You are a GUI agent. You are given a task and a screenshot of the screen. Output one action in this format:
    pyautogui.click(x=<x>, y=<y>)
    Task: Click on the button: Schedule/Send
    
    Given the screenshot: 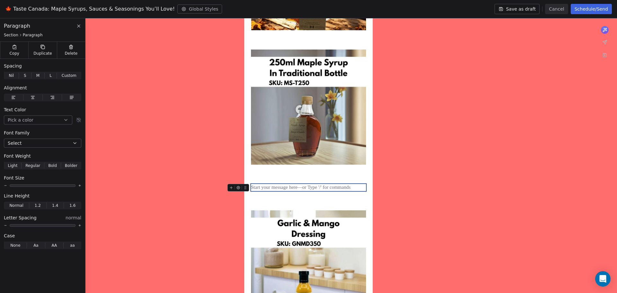 What is the action you would take?
    pyautogui.click(x=591, y=9)
    